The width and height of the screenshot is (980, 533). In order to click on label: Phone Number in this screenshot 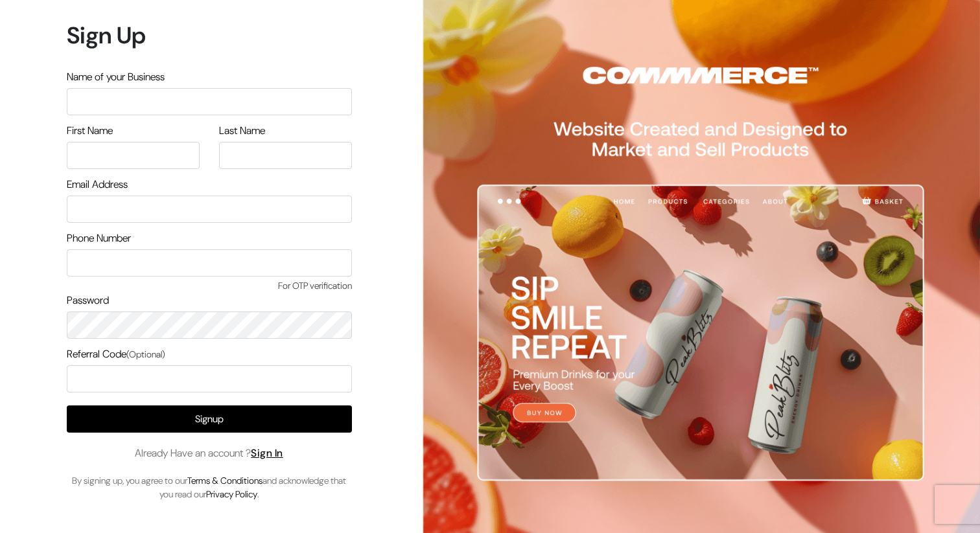, I will do `click(98, 238)`.